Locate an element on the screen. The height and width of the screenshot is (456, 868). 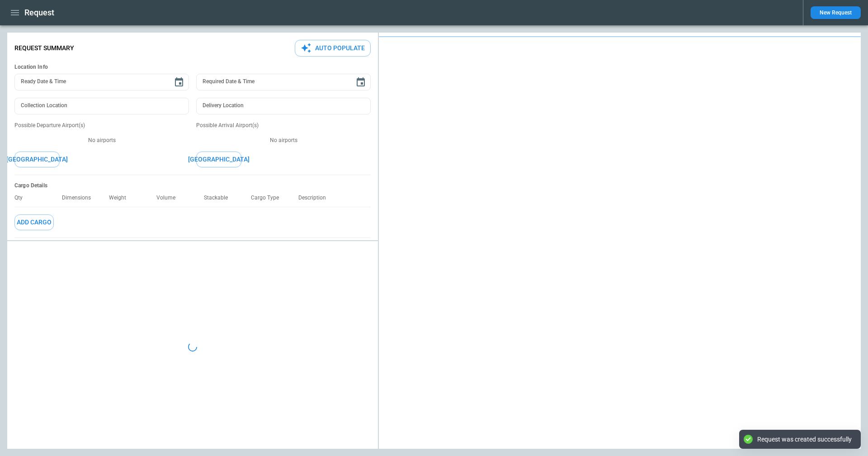
p: Cargo Type is located at coordinates (269, 198).